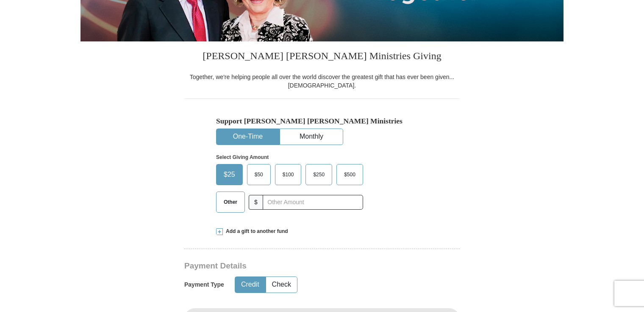  Describe the element at coordinates (312, 202) in the screenshot. I see `input: Other Amount` at that location.